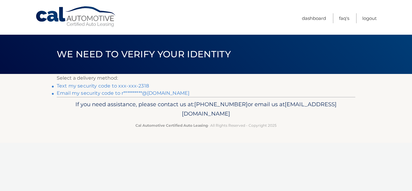 This screenshot has width=412, height=191. I want to click on a: Dashboard, so click(314, 18).